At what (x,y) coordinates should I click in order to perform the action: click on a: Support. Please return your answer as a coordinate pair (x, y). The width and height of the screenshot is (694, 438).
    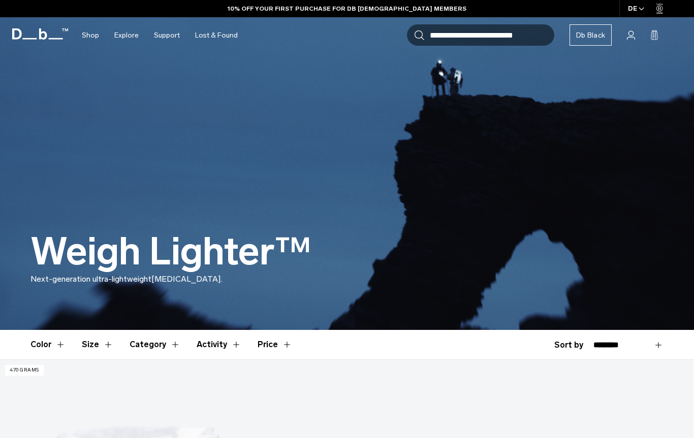
    Looking at the image, I should click on (167, 35).